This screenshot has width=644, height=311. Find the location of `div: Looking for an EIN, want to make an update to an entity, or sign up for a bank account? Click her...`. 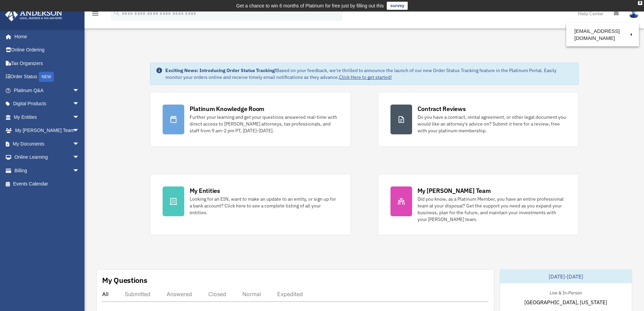

div: Looking for an EIN, want to make an update to an entity, or sign up for a bank account? Click her... is located at coordinates (264, 206).